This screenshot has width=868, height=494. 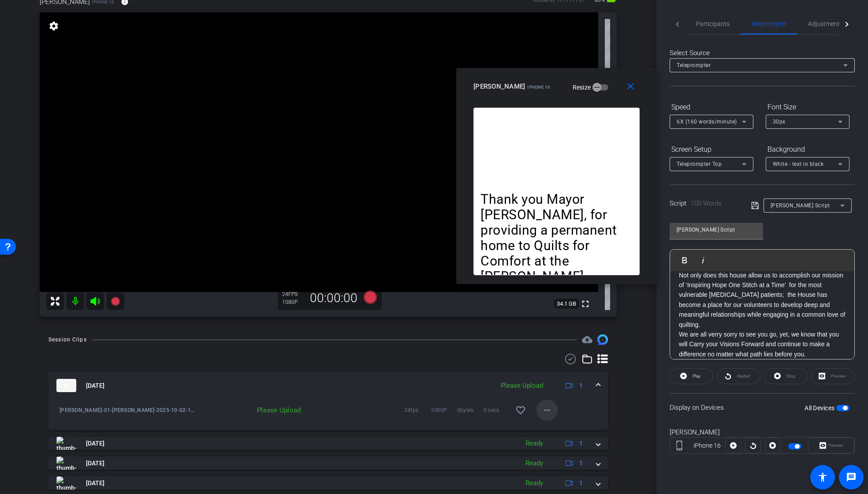 I want to click on div: Script, so click(x=704, y=203).